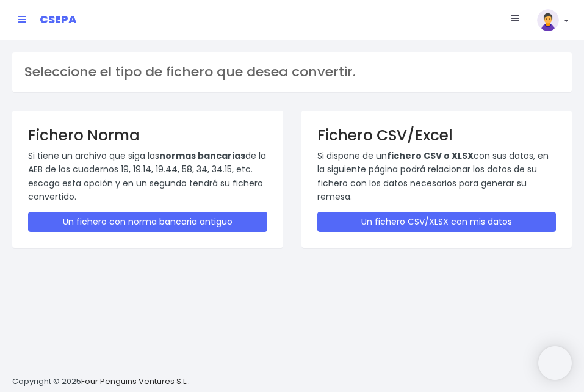 This screenshot has height=392, width=584. I want to click on a: Four Penguins Ventures S.L., so click(134, 381).